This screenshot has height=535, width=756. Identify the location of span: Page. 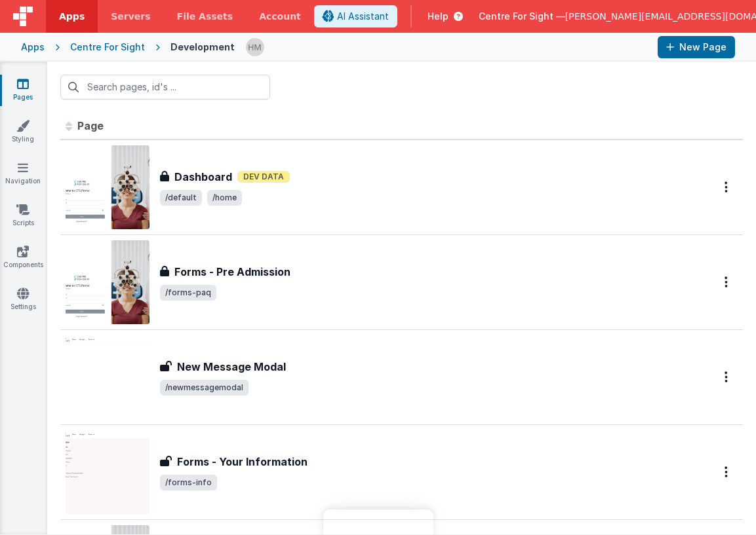
(90, 126).